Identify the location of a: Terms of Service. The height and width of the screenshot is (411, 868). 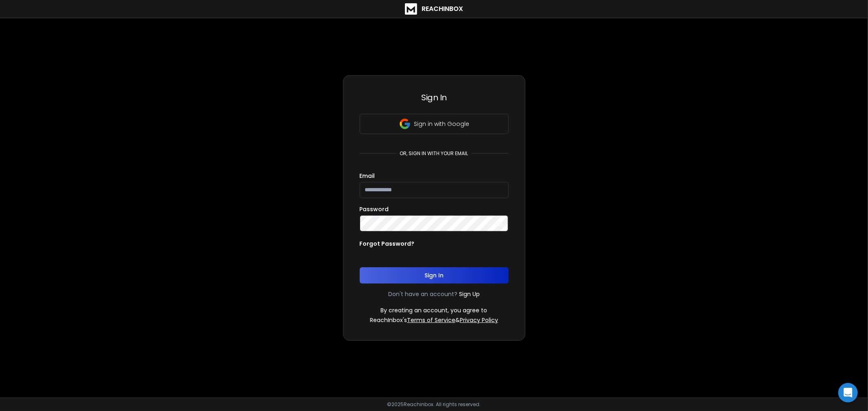
(430, 321).